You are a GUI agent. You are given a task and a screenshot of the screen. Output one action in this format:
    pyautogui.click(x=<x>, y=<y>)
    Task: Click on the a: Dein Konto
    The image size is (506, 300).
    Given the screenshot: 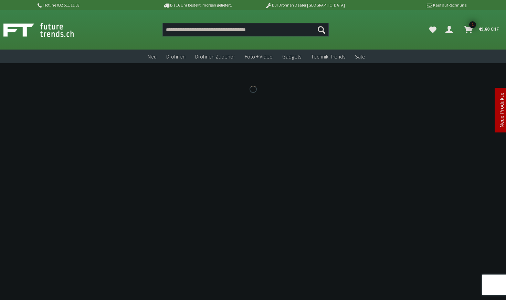 What is the action you would take?
    pyautogui.click(x=451, y=30)
    